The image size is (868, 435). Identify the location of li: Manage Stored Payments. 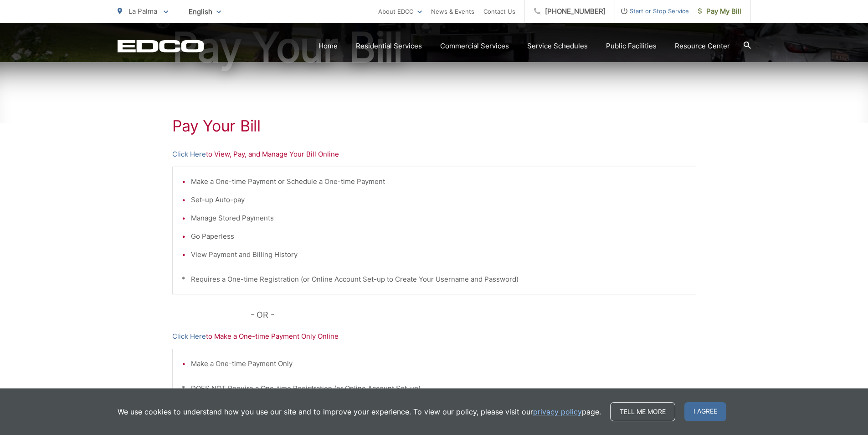
(439, 218).